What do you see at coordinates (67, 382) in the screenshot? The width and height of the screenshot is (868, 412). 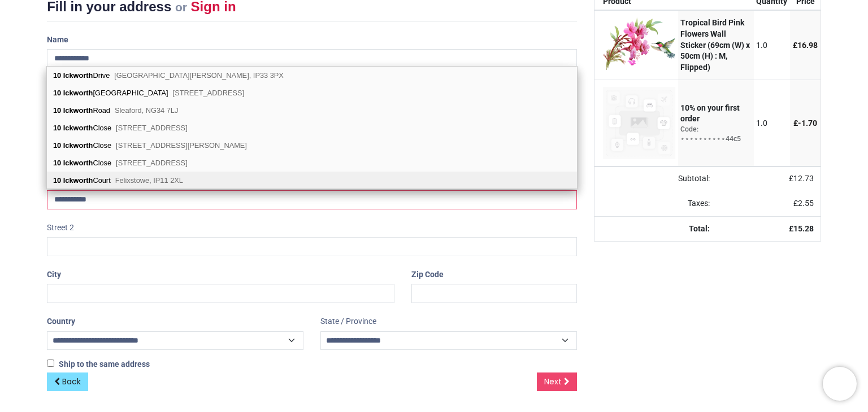 I see `a: Back` at bounding box center [67, 382].